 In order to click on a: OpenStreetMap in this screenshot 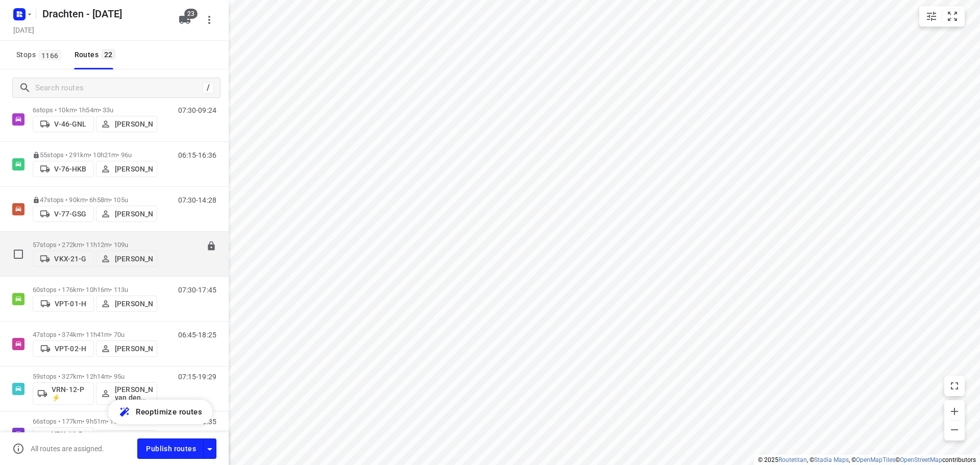, I will do `click(921, 460)`.